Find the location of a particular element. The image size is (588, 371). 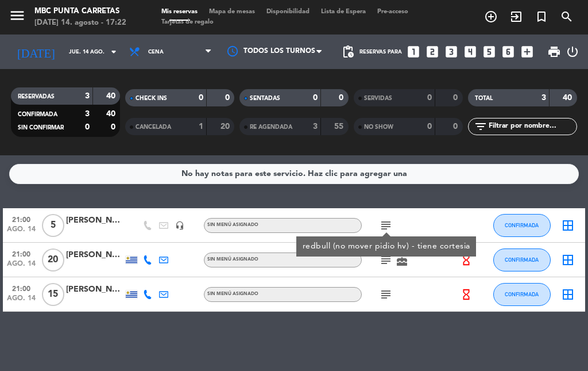

span: pending_actions is located at coordinates (348, 52).